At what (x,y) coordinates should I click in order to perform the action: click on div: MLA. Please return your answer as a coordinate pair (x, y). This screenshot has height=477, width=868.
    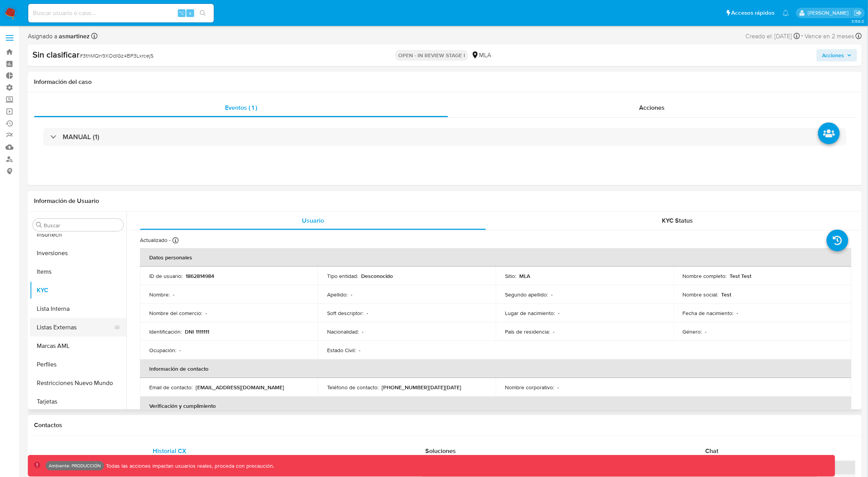
    Looking at the image, I should click on (481, 55).